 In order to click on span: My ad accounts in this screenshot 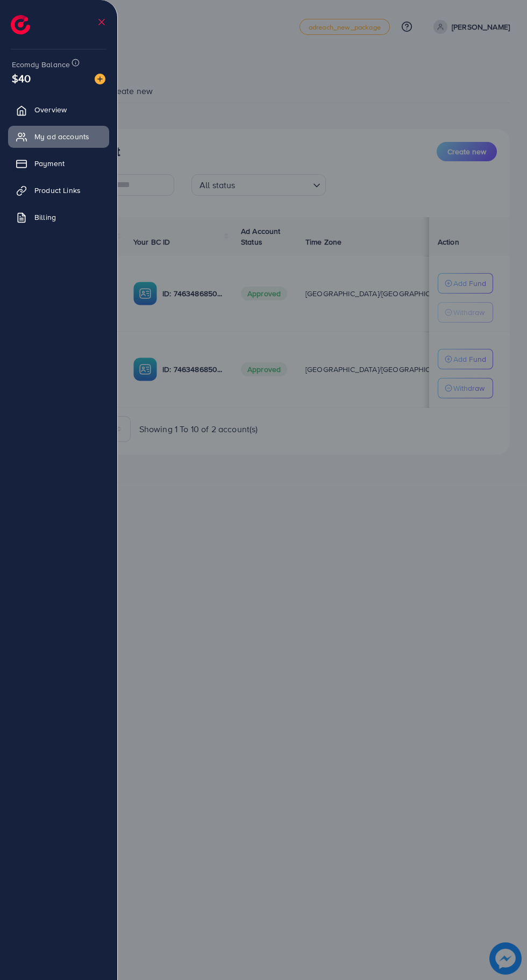, I will do `click(62, 137)`.